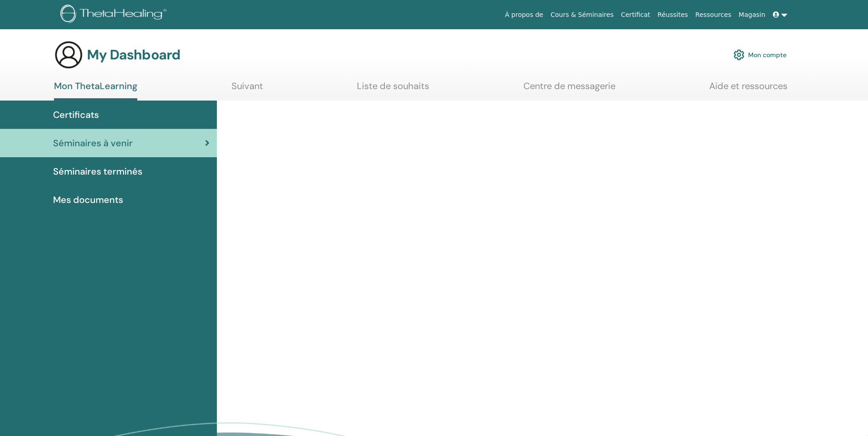 The height and width of the screenshot is (436, 868). I want to click on a: Aide et ressources, so click(748, 89).